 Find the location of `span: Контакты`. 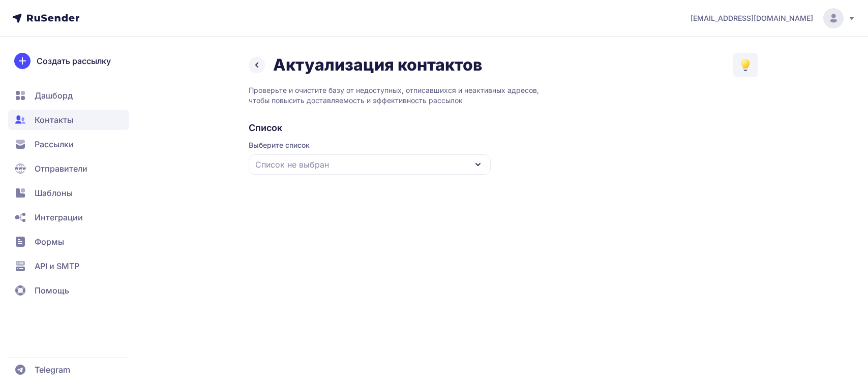

span: Контакты is located at coordinates (54, 120).